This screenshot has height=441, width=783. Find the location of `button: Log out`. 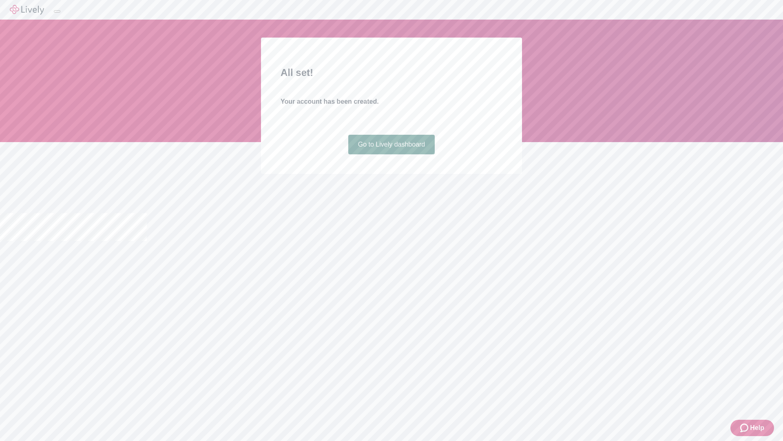

button: Log out is located at coordinates (57, 11).